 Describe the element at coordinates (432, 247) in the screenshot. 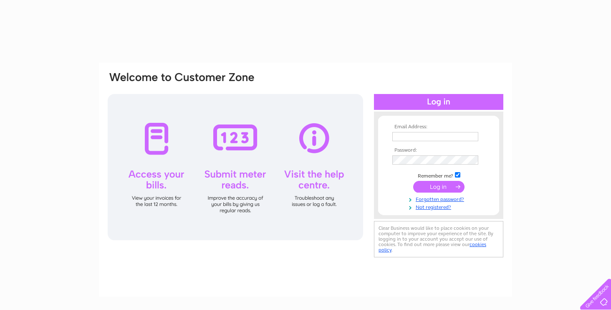

I see `a: cookies policy` at that location.